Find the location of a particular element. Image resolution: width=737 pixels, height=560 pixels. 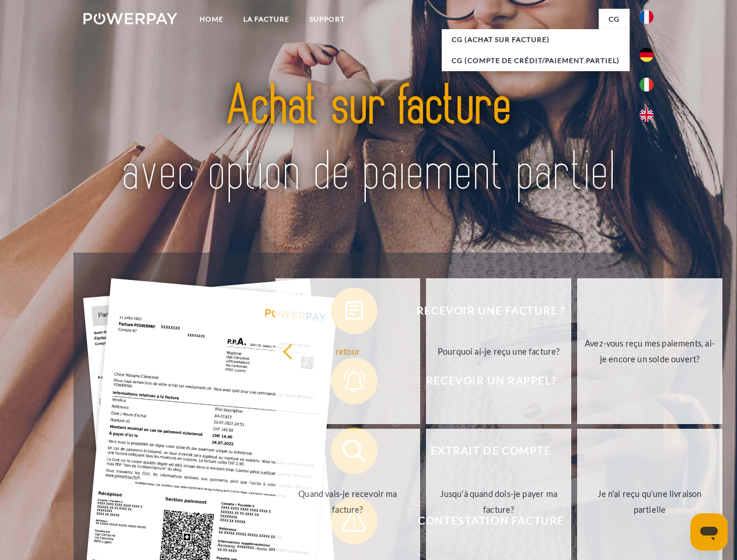

a: CG is located at coordinates (614, 19).